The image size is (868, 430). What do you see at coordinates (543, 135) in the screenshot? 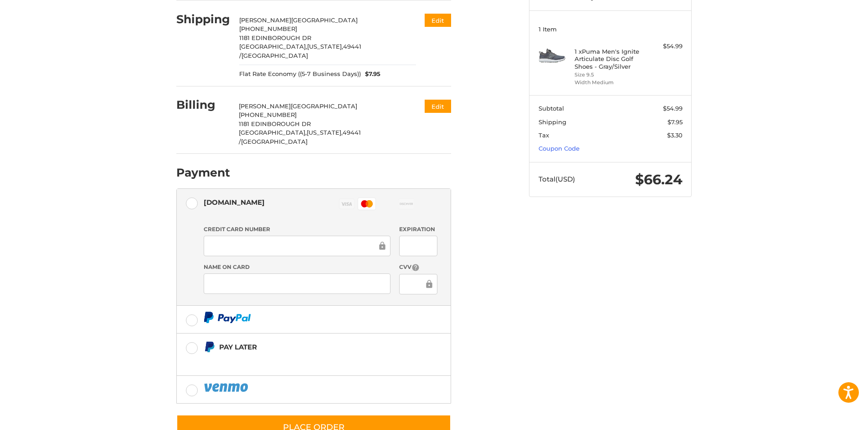
I see `span: Tax` at bounding box center [543, 135].